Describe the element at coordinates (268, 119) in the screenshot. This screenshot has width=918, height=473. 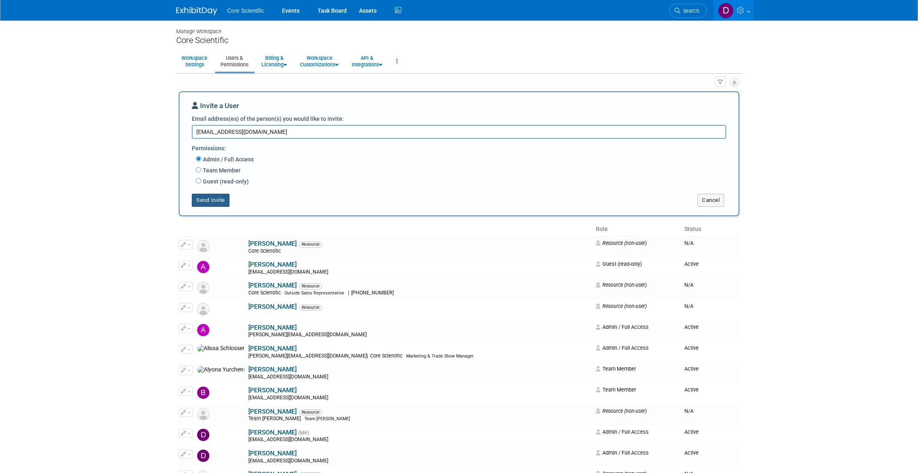
I see `label: Email address(es) of the person(s) you would like to invite:` at that location.